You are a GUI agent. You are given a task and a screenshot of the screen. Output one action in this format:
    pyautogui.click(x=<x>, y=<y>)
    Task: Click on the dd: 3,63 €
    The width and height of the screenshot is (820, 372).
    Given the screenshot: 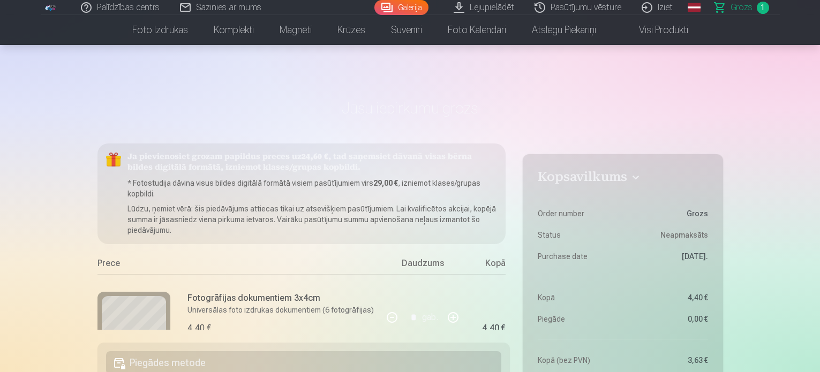 What is the action you would take?
    pyautogui.click(x=668, y=361)
    